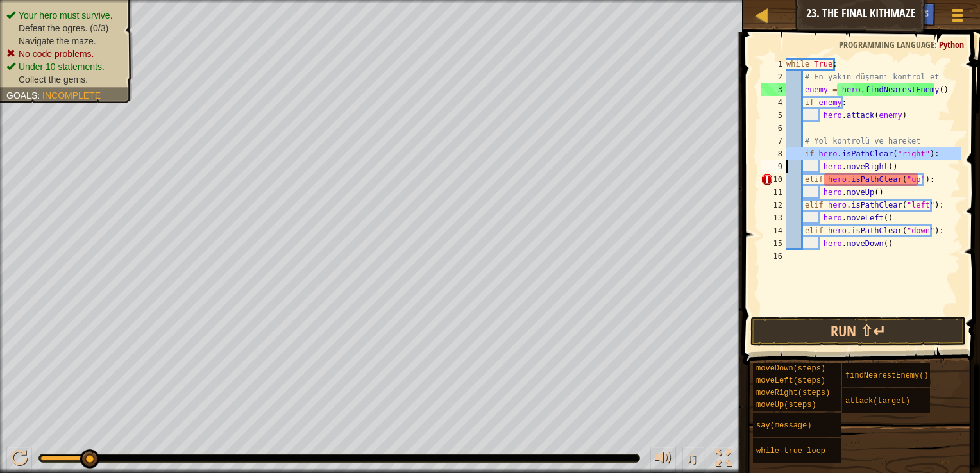  I want to click on button: Adjust volume, so click(663, 459).